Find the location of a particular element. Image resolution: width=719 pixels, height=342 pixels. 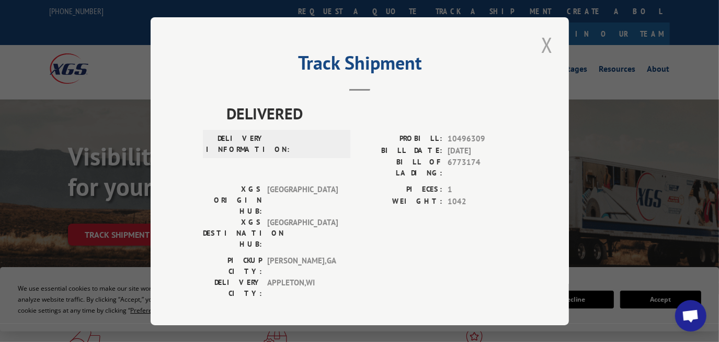

span: DELIVERED is located at coordinates (371, 113).